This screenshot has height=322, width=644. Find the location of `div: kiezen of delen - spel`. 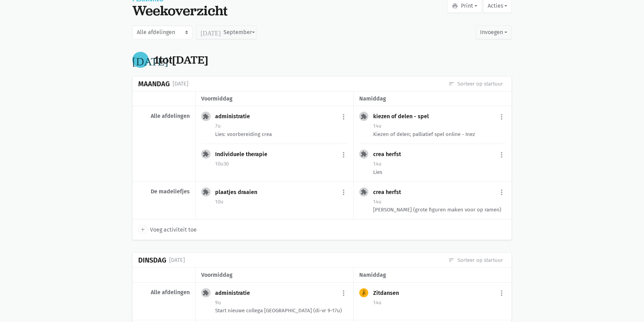

div: kiezen of delen - spel is located at coordinates (404, 117).